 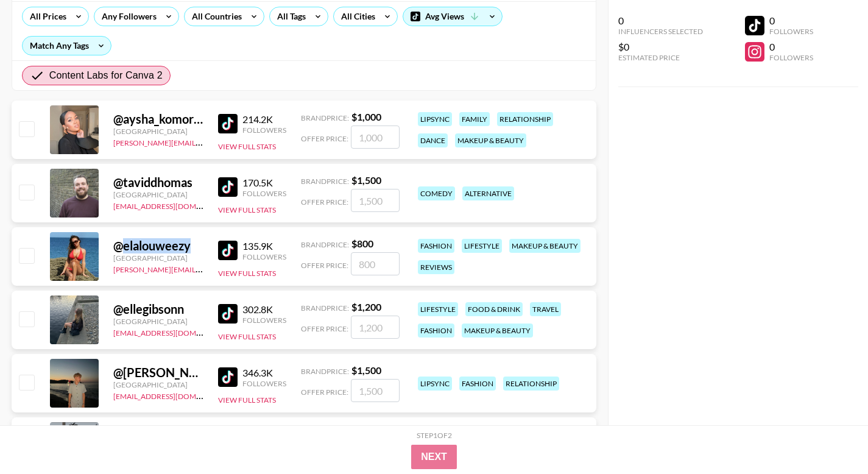 I want to click on input: 1,000, so click(x=375, y=137).